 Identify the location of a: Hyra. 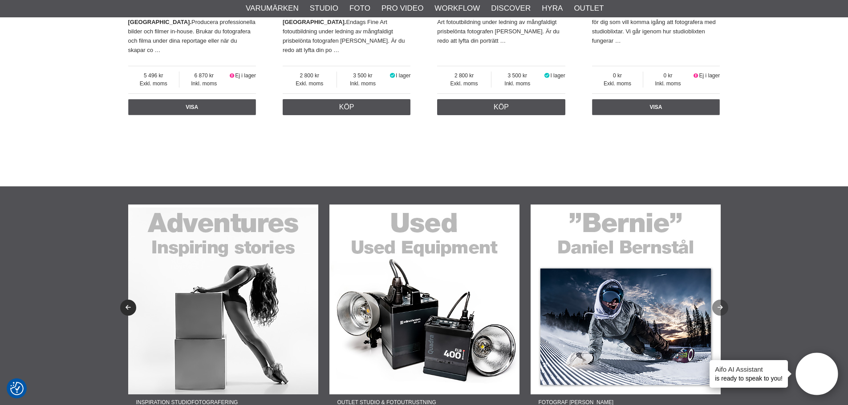
(552, 8).